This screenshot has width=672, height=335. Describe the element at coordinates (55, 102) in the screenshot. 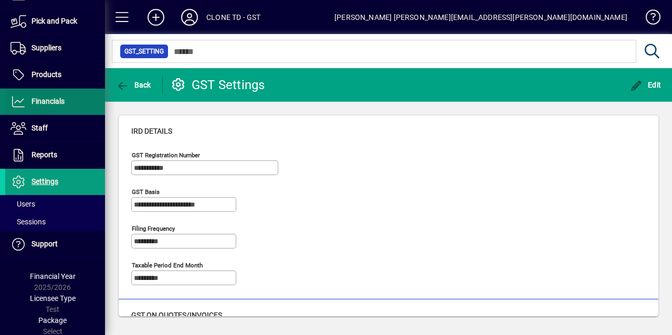

I see `a: Financials` at that location.